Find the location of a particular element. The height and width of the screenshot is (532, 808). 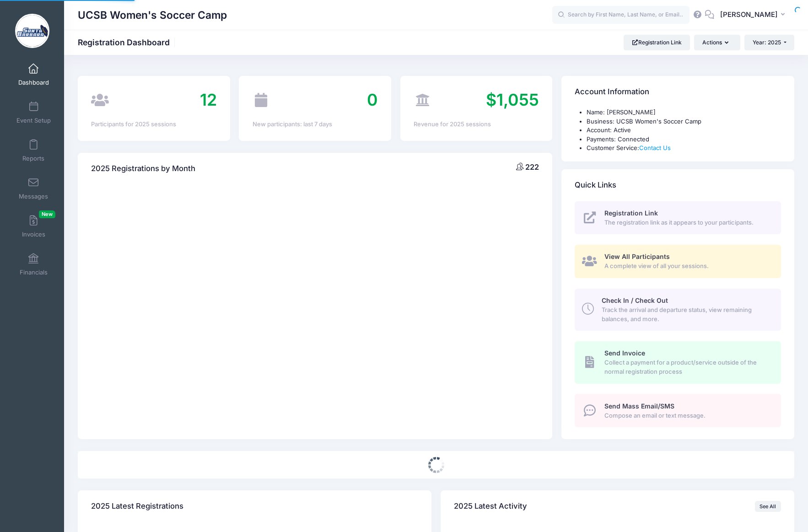

span: The registration link as it appears to your participants. is located at coordinates (687, 223).